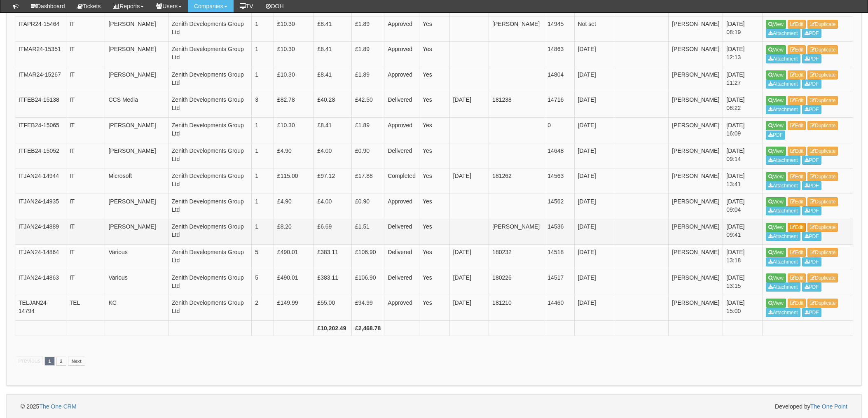 Image resolution: width=868 pixels, height=418 pixels. I want to click on td: 2, so click(263, 308).